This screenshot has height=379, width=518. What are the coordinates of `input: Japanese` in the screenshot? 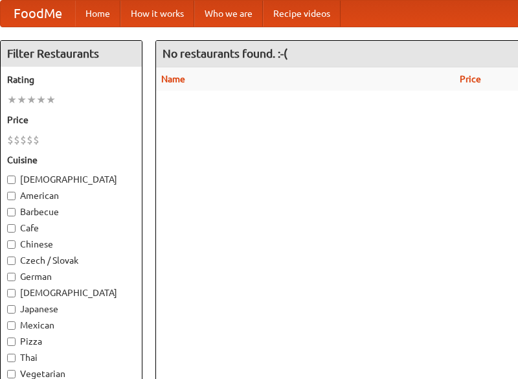 It's located at (11, 309).